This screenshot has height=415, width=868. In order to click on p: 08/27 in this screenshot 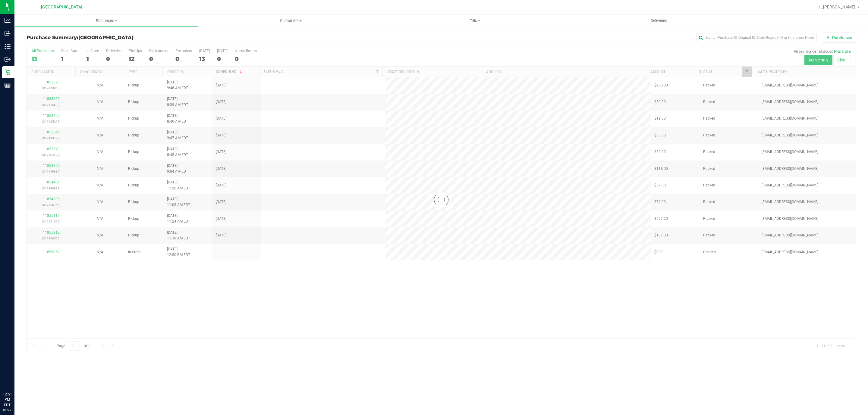, I will do `click(8, 410)`.